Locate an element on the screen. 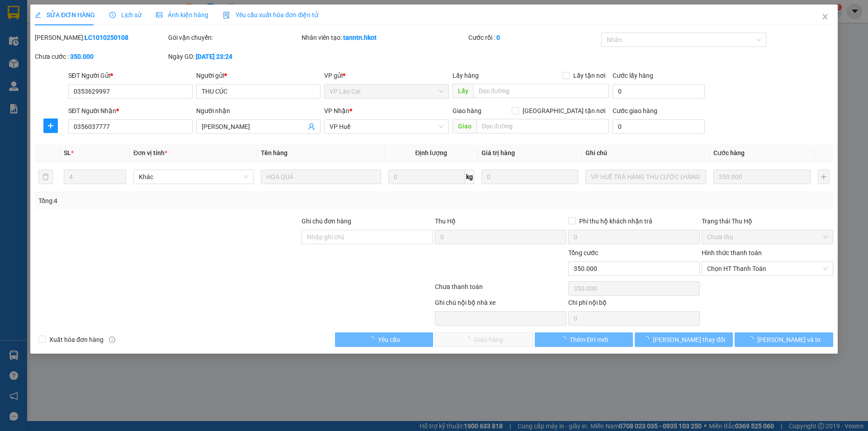  span: SL is located at coordinates (67, 153).